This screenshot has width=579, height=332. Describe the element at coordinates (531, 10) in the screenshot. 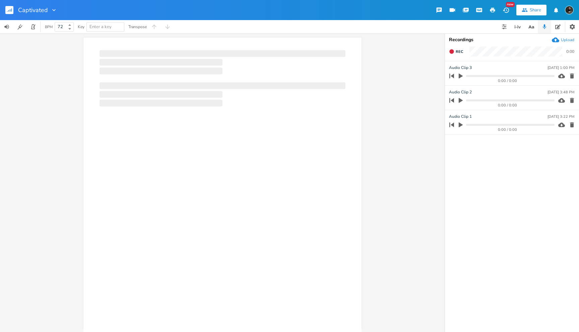

I see `button: Share` at that location.